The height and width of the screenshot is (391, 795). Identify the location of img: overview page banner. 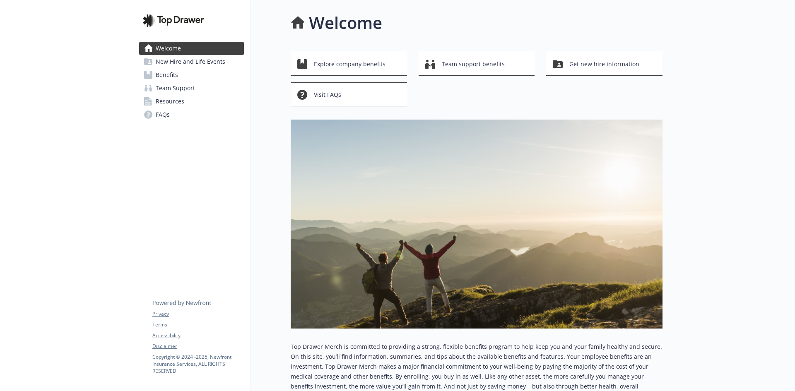
(477, 224).